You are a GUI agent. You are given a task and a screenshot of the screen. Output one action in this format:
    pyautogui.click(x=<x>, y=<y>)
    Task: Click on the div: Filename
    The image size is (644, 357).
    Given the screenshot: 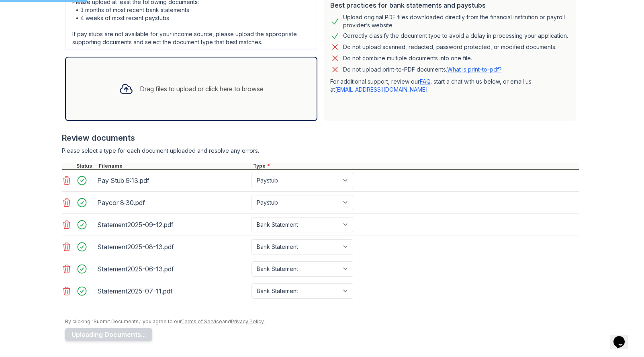 What is the action you would take?
    pyautogui.click(x=174, y=166)
    